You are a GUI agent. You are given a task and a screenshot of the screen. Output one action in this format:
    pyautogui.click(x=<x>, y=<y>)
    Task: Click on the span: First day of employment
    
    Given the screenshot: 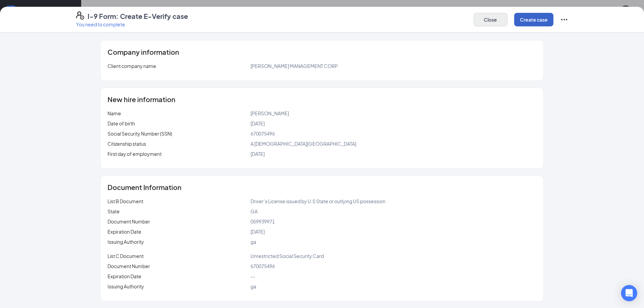 What is the action you would take?
    pyautogui.click(x=134, y=154)
    